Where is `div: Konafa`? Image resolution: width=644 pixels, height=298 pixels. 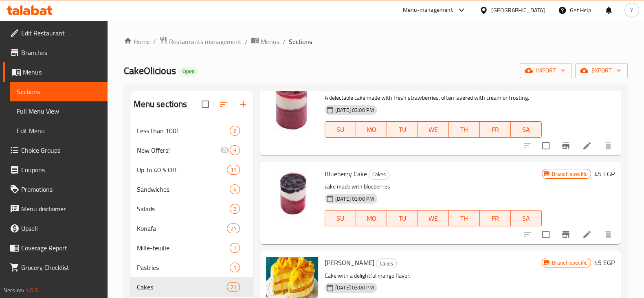
div: Konafa is located at coordinates (182, 228).